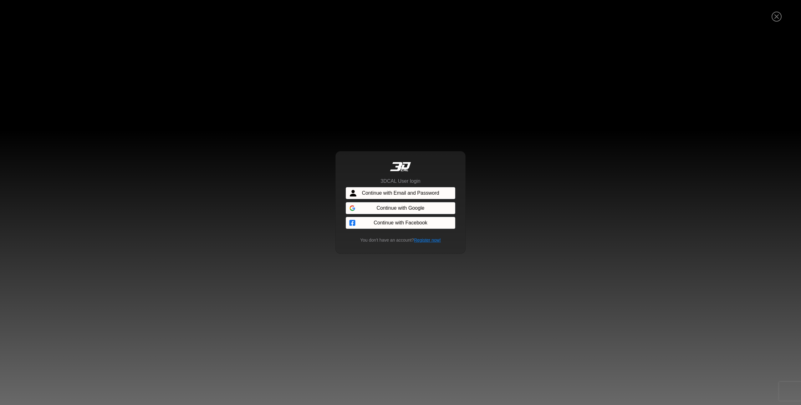  What do you see at coordinates (61, 103) in the screenshot?
I see `span: We're online!` at bounding box center [61, 103].